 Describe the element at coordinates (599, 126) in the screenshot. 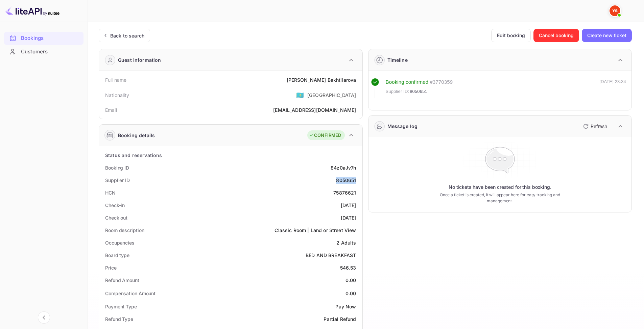

I see `p: Refresh` at that location.